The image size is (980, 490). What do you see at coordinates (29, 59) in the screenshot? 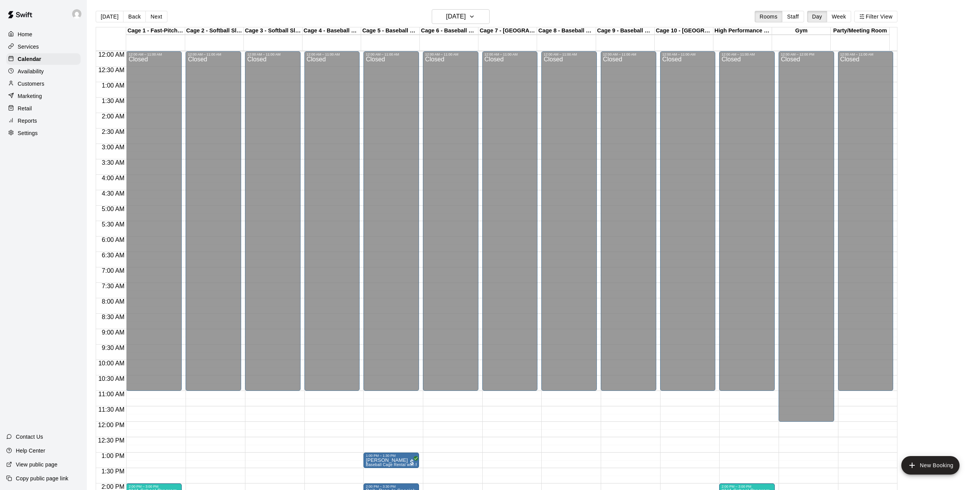
I see `p: Calendar` at bounding box center [29, 59].